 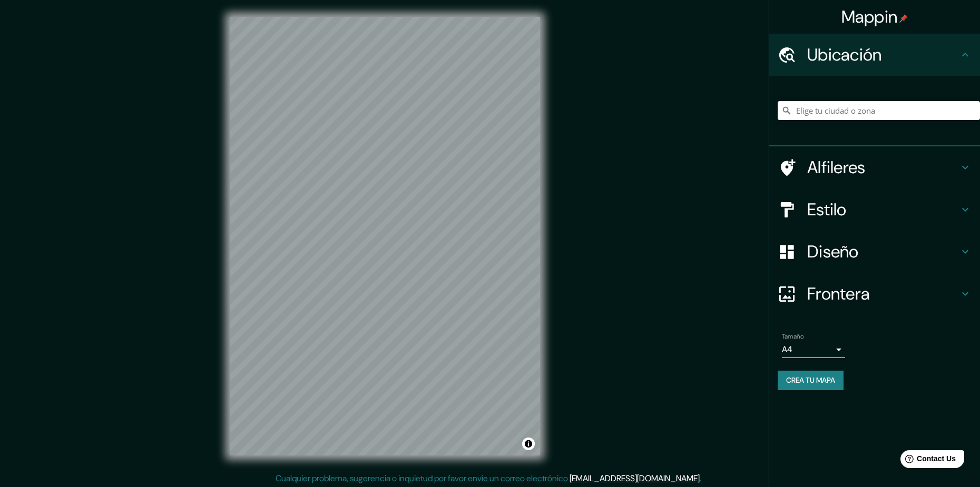 What do you see at coordinates (385, 236) in the screenshot?
I see `canvas: Map` at bounding box center [385, 236].